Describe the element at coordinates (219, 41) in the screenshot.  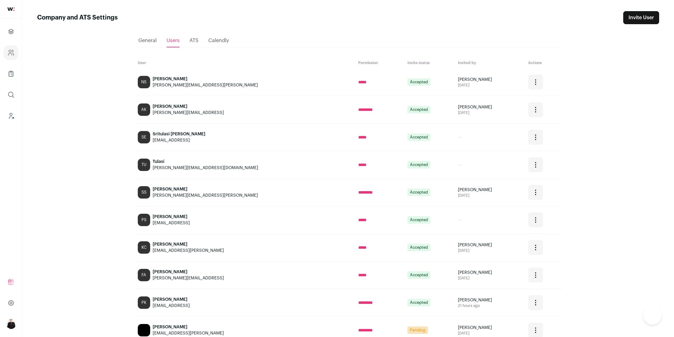
I see `a: Calendly` at that location.